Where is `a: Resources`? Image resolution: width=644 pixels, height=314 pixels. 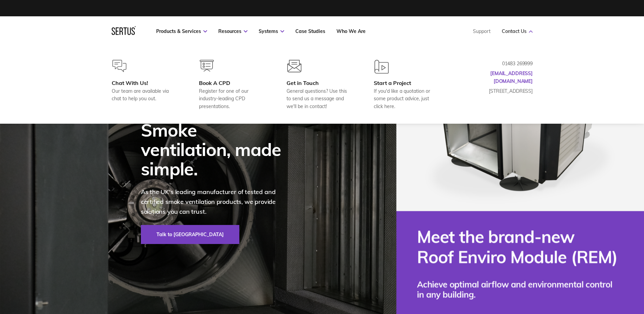 a: Resources is located at coordinates (233, 31).